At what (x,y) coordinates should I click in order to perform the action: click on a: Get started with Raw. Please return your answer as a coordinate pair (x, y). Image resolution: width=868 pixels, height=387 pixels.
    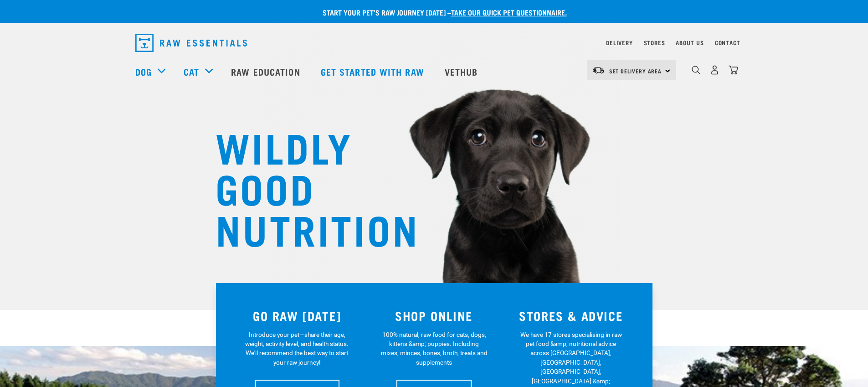
    Looking at the image, I should click on (374, 71).